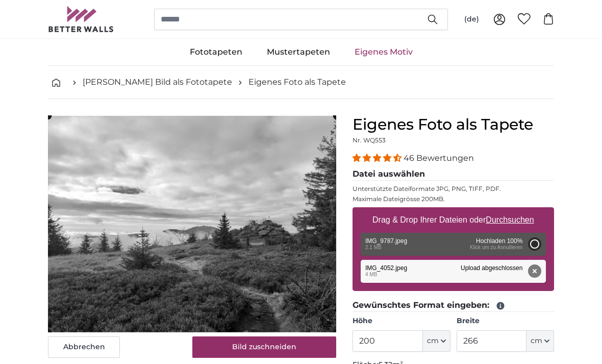 This screenshot has width=602, height=364. What do you see at coordinates (81, 19) in the screenshot?
I see `img: Betterwalls` at bounding box center [81, 19].